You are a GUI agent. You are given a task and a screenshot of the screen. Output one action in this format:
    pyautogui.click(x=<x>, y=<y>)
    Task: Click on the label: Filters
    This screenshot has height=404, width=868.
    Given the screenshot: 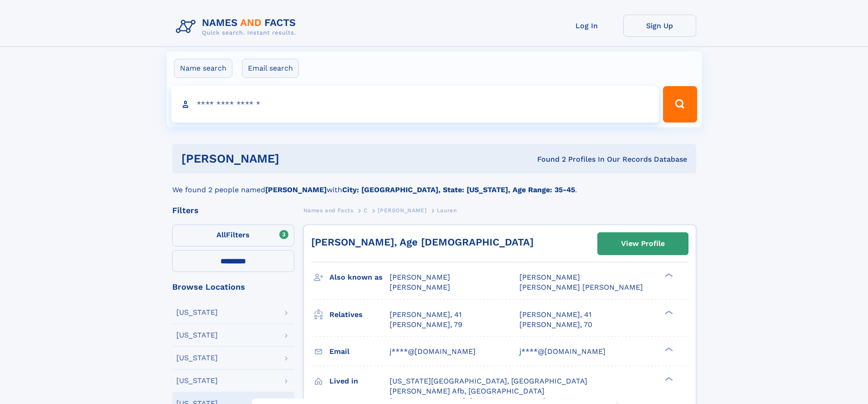 What is the action you would take?
    pyautogui.click(x=234, y=236)
    